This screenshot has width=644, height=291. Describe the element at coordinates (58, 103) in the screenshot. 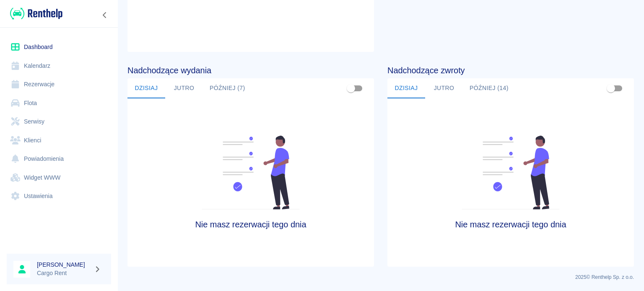

I see `a: Flota` at that location.